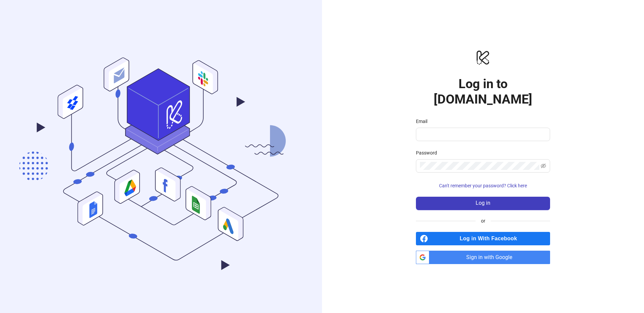 The image size is (644, 313). What do you see at coordinates (482, 135) in the screenshot?
I see `input: Email` at bounding box center [482, 135].